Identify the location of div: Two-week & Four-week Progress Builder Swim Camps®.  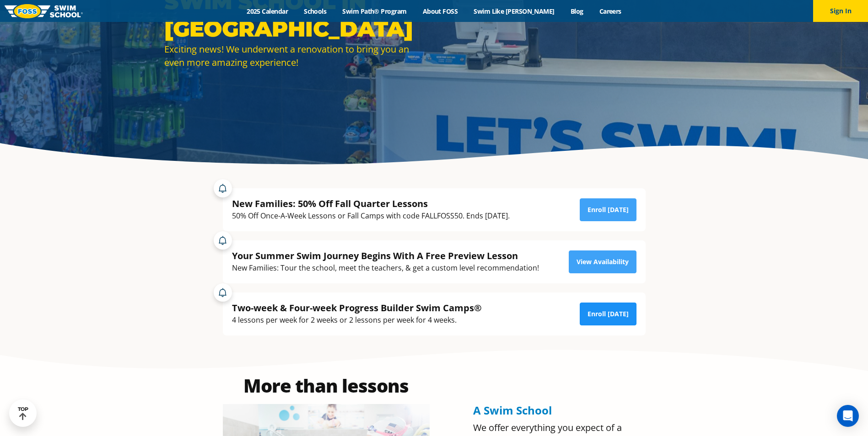
(357, 308).